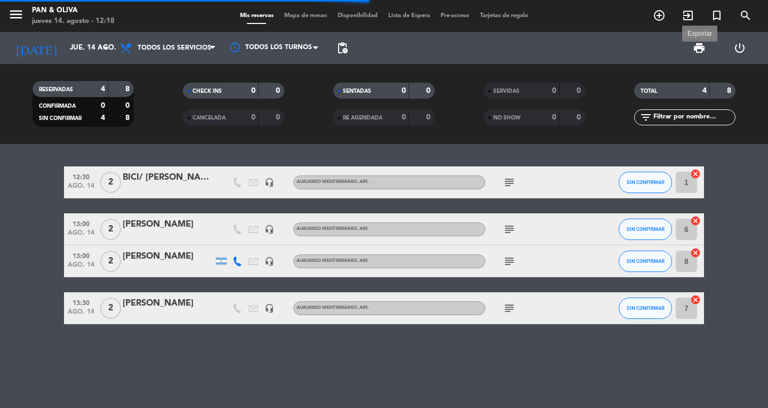 This screenshot has height=408, width=768. What do you see at coordinates (649, 91) in the screenshot?
I see `span: TOTAL` at bounding box center [649, 91].